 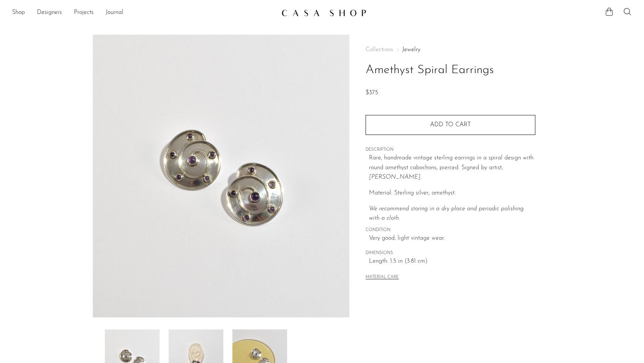 What do you see at coordinates (411, 50) in the screenshot?
I see `a: Jewelry` at bounding box center [411, 50].